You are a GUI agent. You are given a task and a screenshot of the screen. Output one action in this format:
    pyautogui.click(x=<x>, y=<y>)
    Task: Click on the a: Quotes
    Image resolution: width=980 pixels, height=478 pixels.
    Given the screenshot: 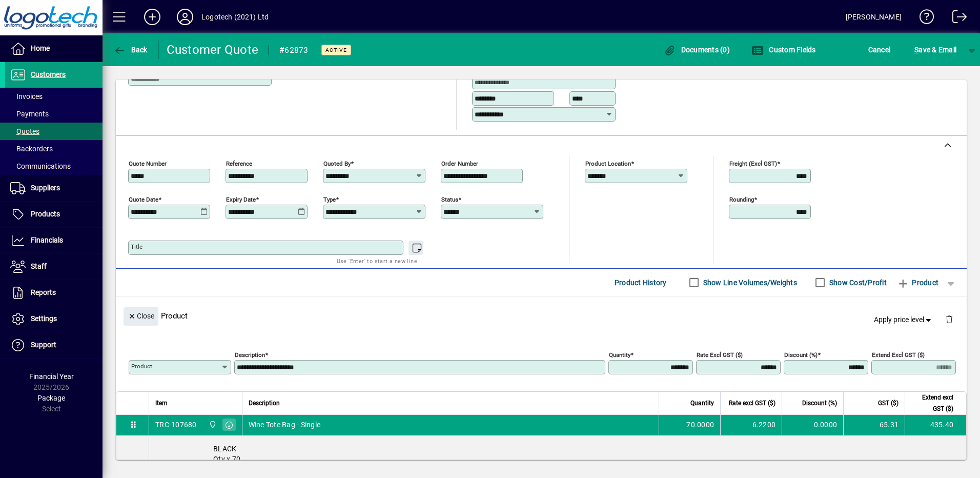 What is the action you would take?
    pyautogui.click(x=54, y=131)
    